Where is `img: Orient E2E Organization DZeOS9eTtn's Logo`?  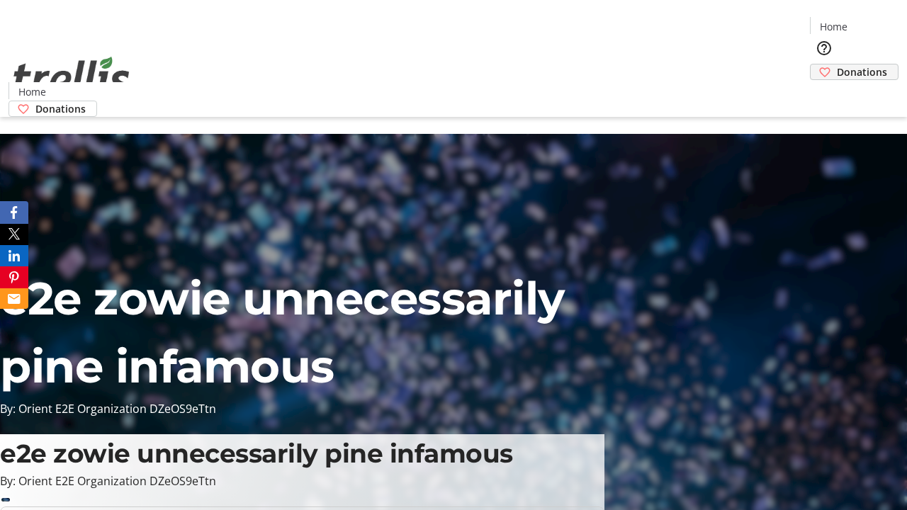
img: Orient E2E Organization DZeOS9eTtn's Logo is located at coordinates (72, 77).